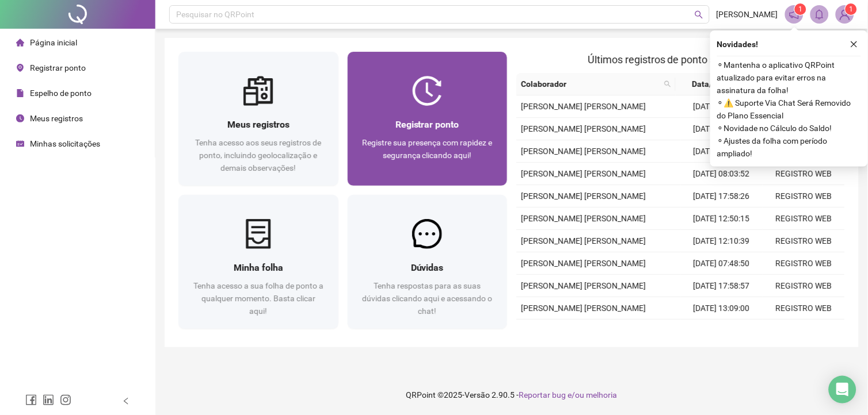 The height and width of the screenshot is (415, 868). Describe the element at coordinates (54, 43) in the screenshot. I see `span: Página inicial` at that location.